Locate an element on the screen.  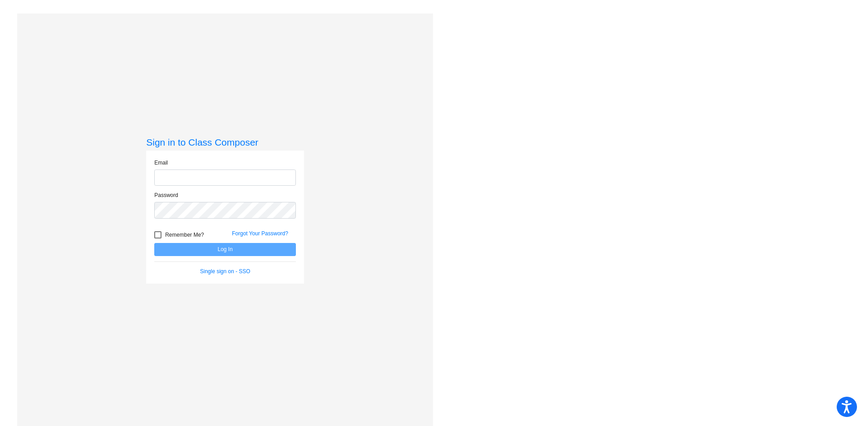
button: Log In is located at coordinates (225, 249).